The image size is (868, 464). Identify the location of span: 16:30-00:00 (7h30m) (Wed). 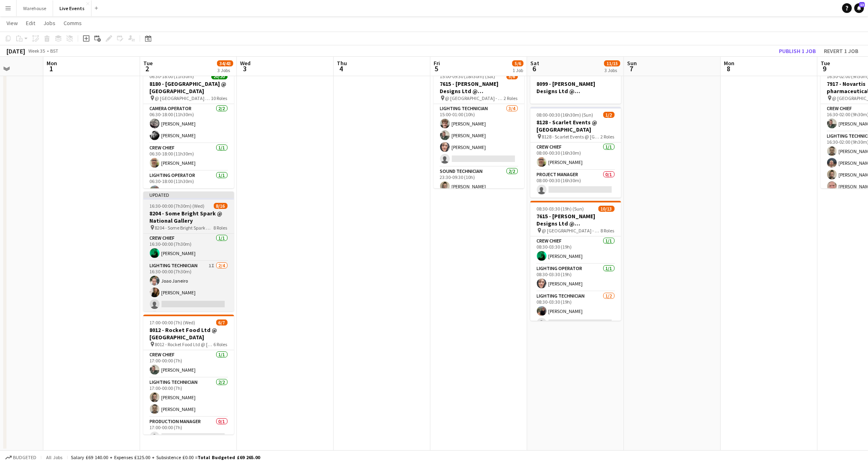
(178, 205).